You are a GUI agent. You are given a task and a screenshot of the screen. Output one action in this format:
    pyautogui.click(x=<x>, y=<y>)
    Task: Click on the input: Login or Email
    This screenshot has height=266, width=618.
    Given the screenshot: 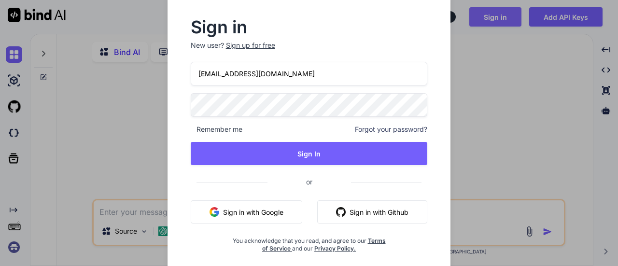 What is the action you would take?
    pyautogui.click(x=309, y=73)
    